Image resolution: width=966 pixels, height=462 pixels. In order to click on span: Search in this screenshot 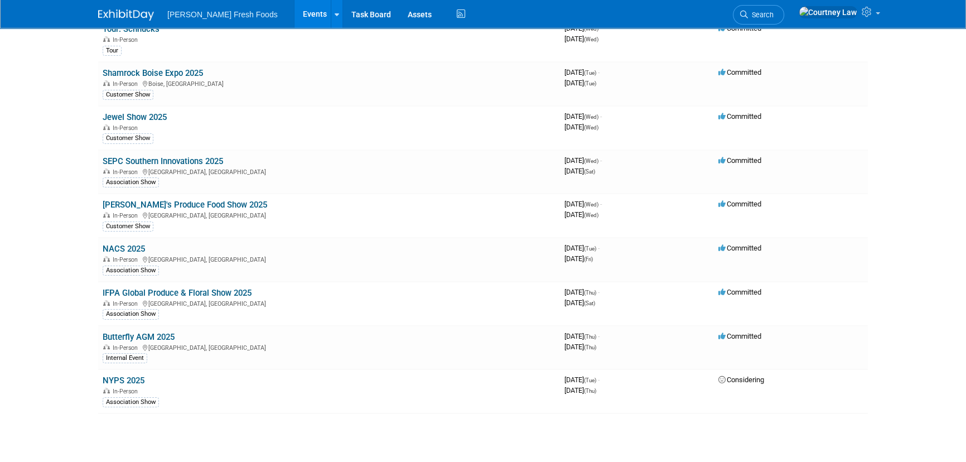, I will do `click(761, 14)`.